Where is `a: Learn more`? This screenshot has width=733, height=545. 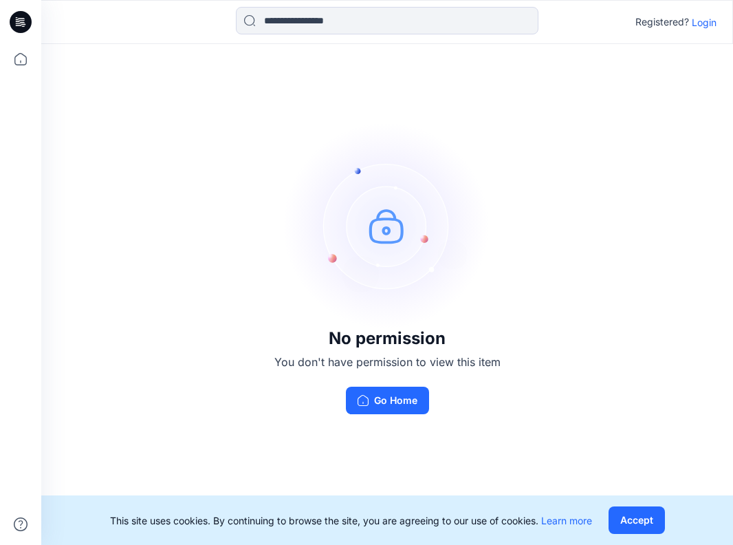
a: Learn more is located at coordinates (567, 520).